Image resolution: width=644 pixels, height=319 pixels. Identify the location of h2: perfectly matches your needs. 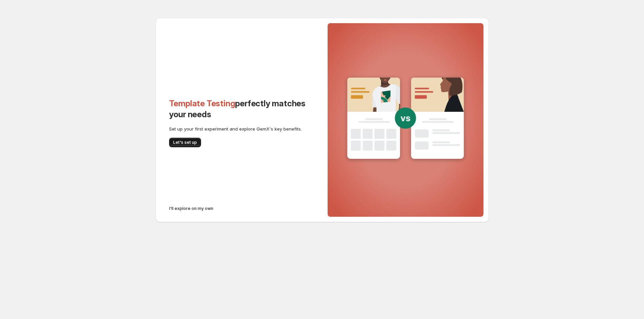
(239, 109).